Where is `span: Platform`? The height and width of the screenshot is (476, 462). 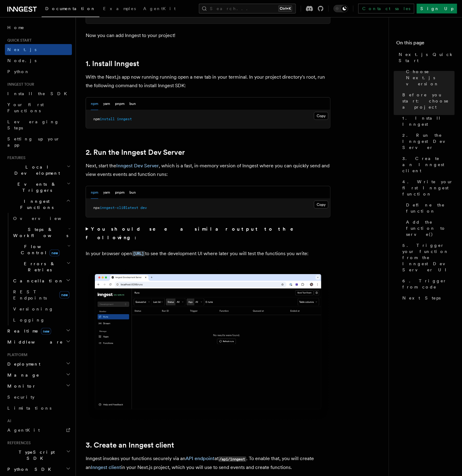
span: Platform is located at coordinates (16, 355).